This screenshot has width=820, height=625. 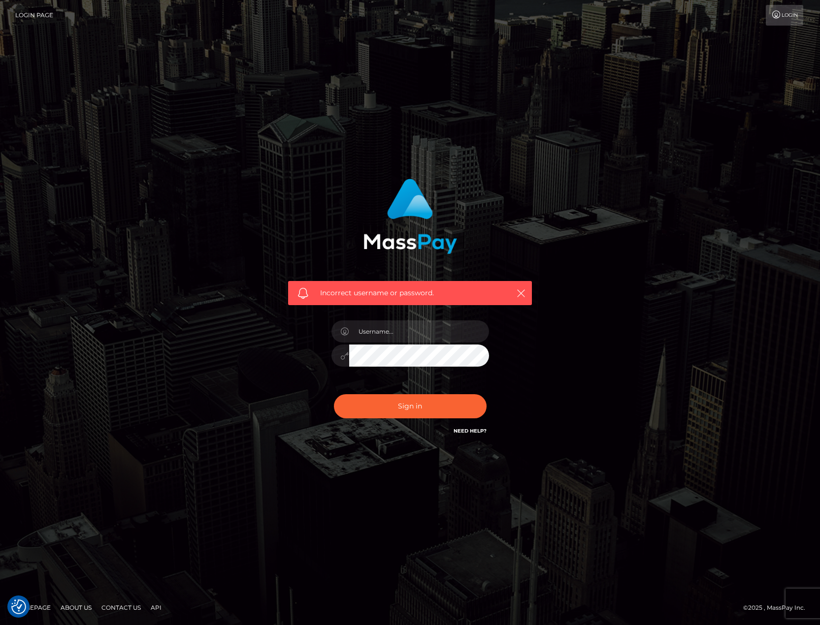 I want to click on a: Login Page, so click(x=34, y=15).